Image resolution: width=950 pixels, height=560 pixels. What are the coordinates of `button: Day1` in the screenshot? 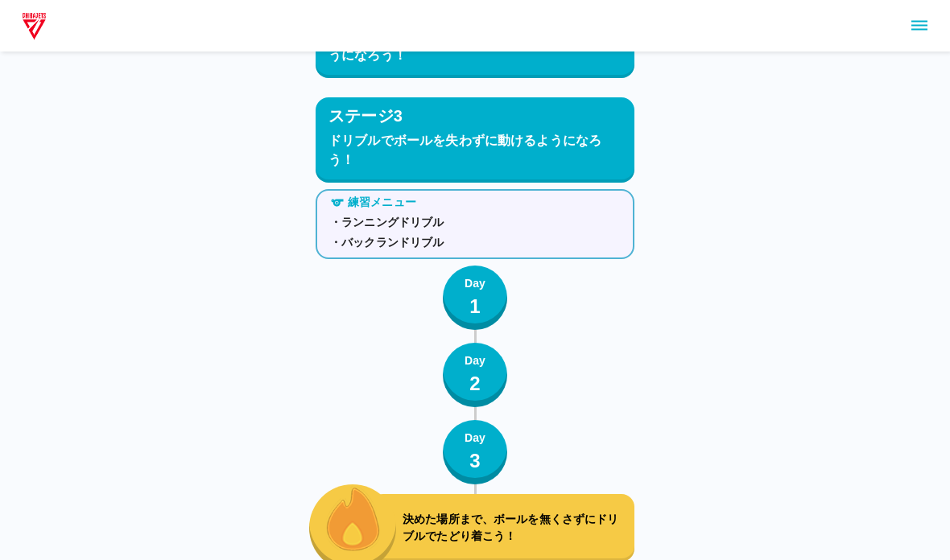 It's located at (475, 298).